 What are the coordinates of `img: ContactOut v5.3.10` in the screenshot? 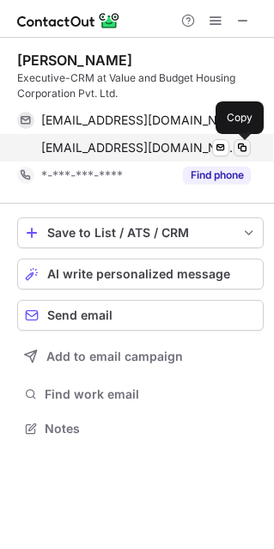 It's located at (69, 21).